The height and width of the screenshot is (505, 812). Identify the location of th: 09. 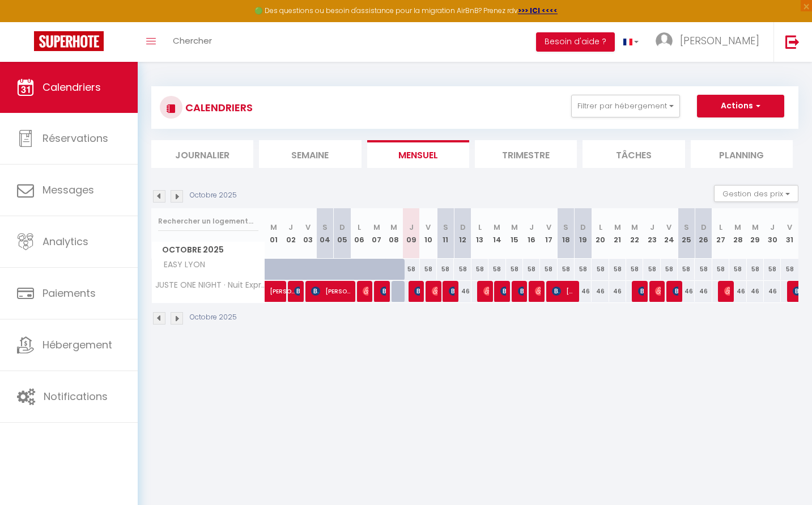
(411, 233).